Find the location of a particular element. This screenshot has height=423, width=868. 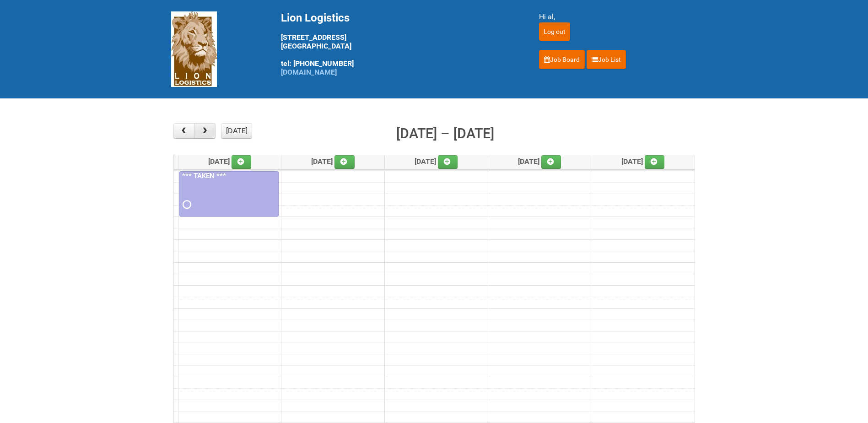

a: Job Board is located at coordinates (562, 60).